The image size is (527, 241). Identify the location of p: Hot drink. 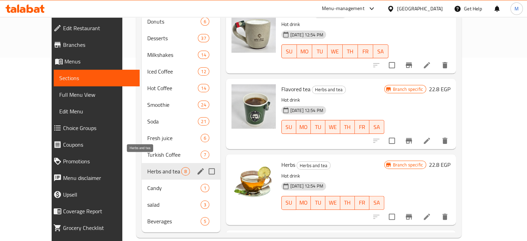
(333, 176).